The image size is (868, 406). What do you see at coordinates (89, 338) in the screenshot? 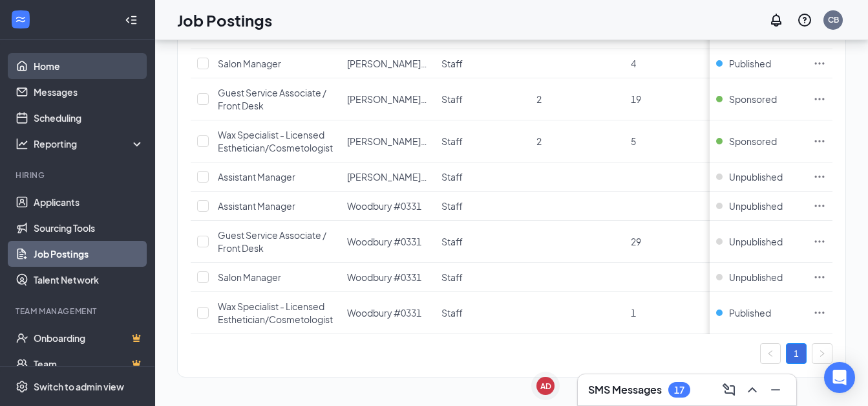
I see `a: OnboardingCrown` at bounding box center [89, 338].